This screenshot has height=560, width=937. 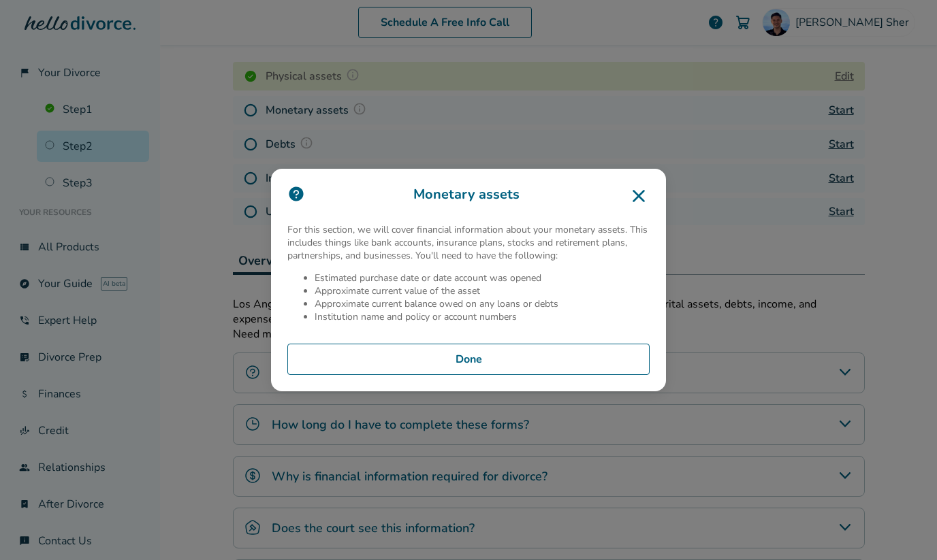 What do you see at coordinates (482, 304) in the screenshot?
I see `li: Approximate current balance owed on any loans or debts` at bounding box center [482, 304].